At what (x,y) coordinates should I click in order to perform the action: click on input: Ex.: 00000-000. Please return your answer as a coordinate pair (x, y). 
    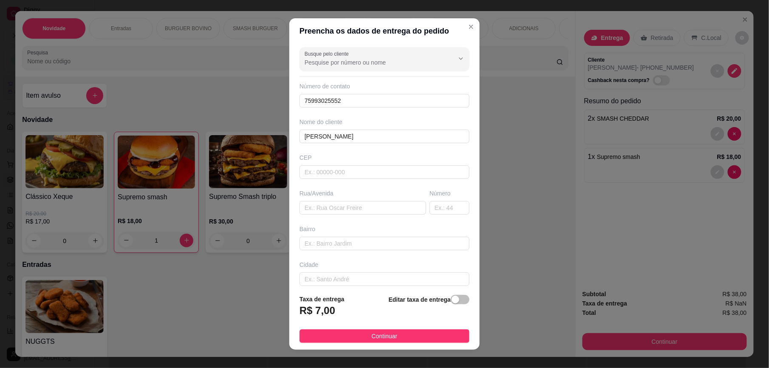
    Looking at the image, I should click on (384, 172).